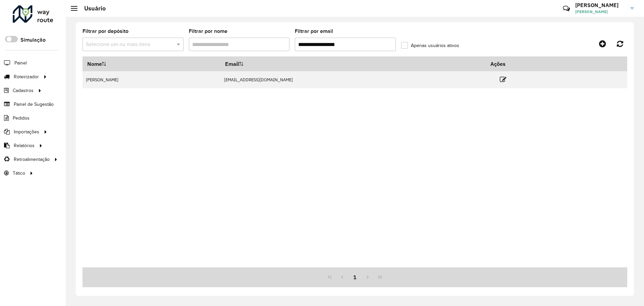  What do you see at coordinates (21, 63) in the screenshot?
I see `span: Painel` at bounding box center [21, 63].